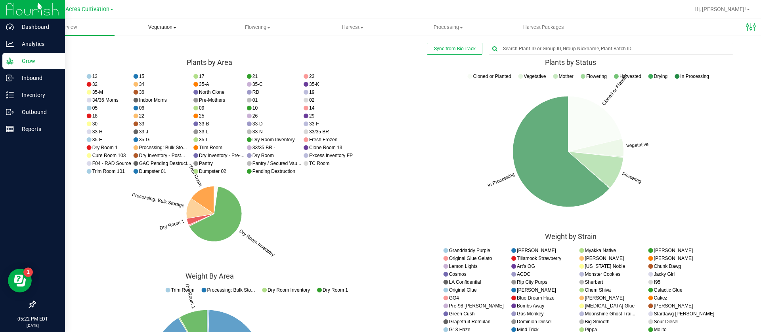 The image size is (761, 332). I want to click on text: Pantry, so click(206, 164).